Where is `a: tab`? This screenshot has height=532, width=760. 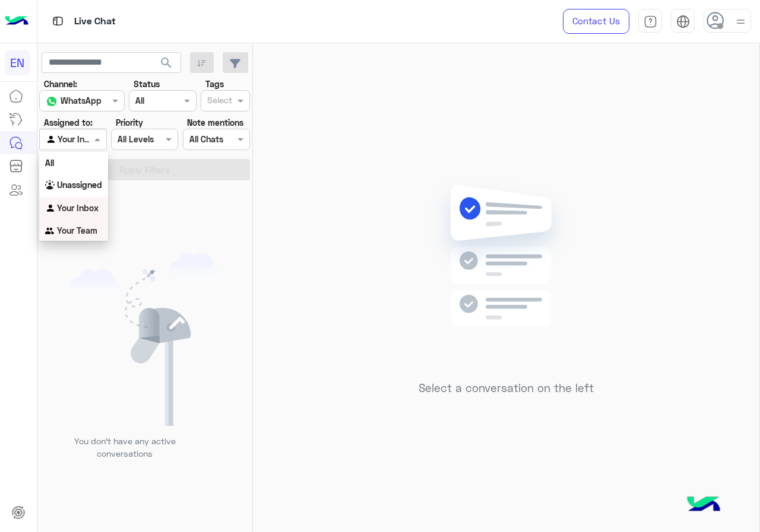 a: tab is located at coordinates (650, 21).